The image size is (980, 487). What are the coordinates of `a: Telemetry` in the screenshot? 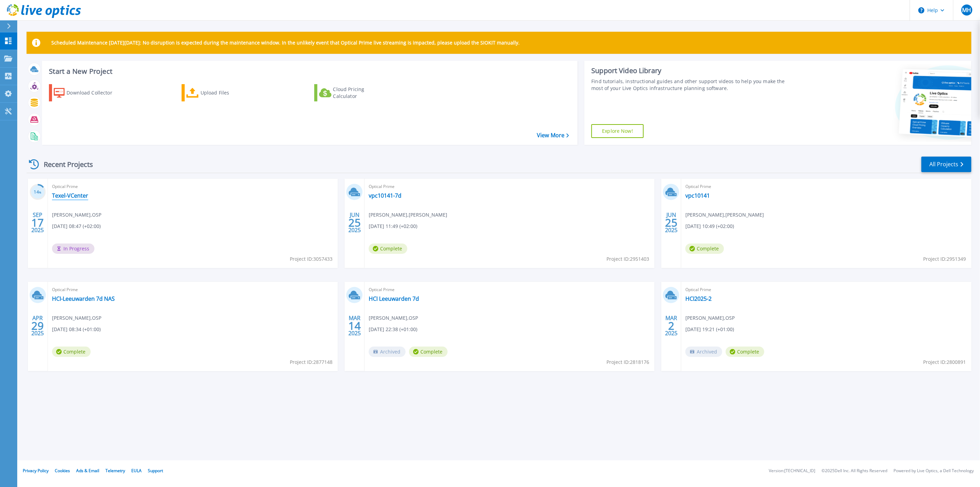 It's located at (115, 471).